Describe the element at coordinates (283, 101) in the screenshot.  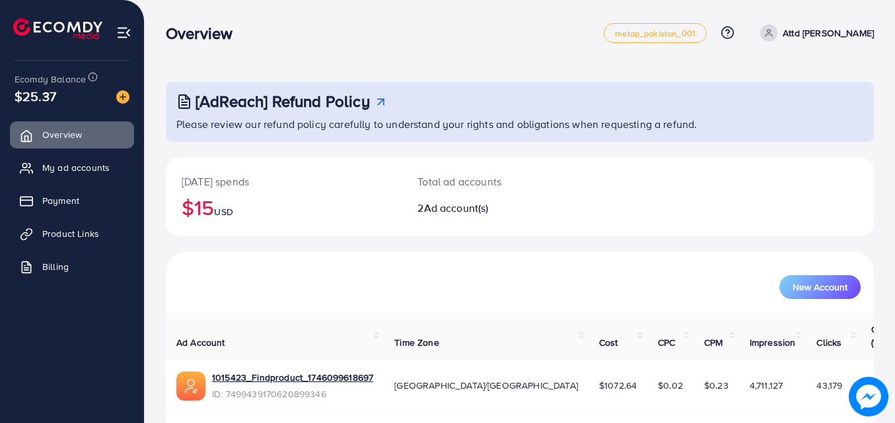
I see `h3: [AdReach] Refund Policy` at that location.